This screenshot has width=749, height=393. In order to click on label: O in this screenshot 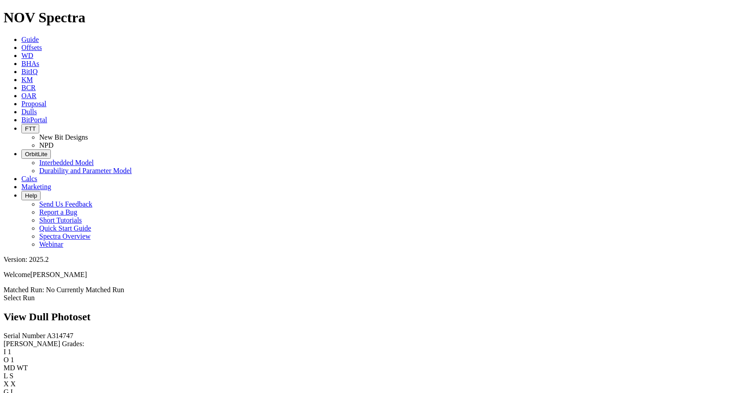, I will do `click(6, 359)`.